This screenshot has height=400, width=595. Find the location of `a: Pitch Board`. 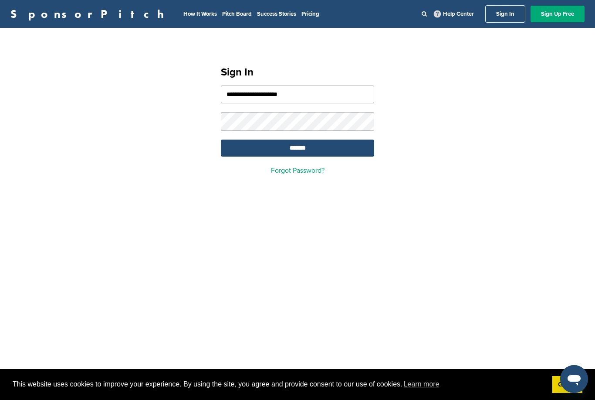

a: Pitch Board is located at coordinates (237, 14).